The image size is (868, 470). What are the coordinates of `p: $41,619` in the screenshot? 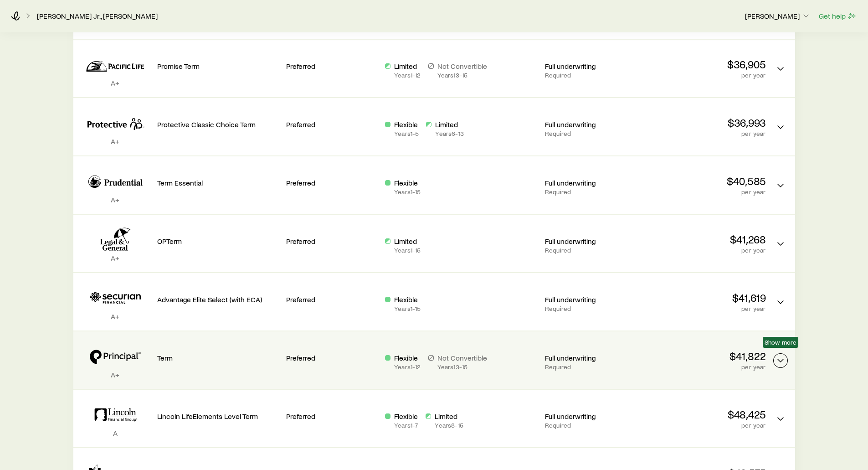 It's located at (705, 298).